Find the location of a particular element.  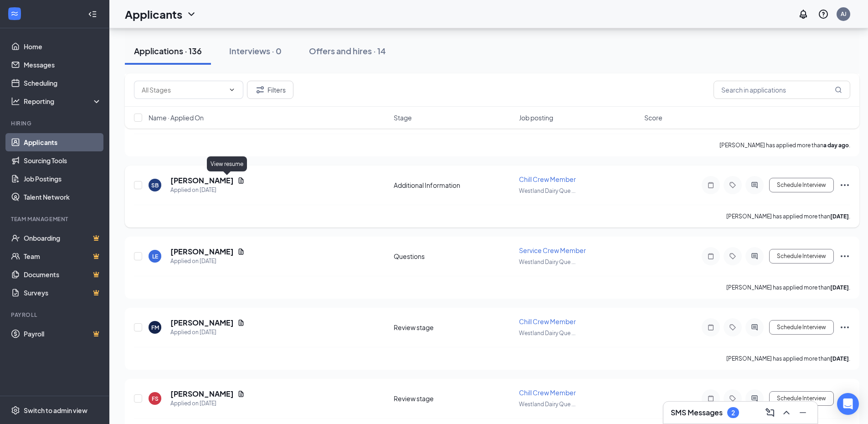

span: Job posting is located at coordinates (535, 118).